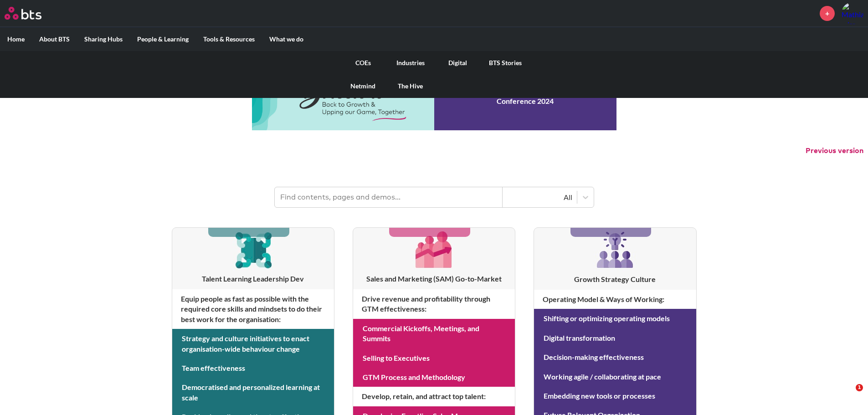 The image size is (868, 415). I want to click on input: Find contents, pages and demos..., so click(389, 197).